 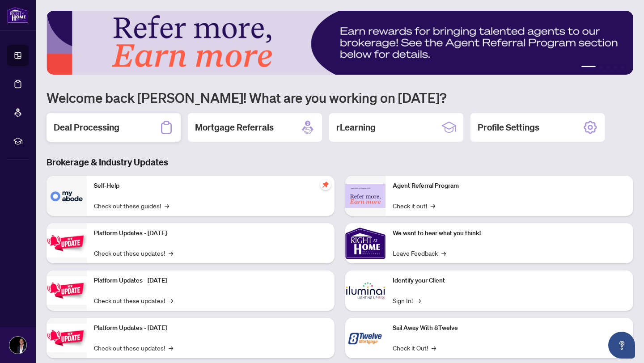 I want to click on img: logo, so click(x=18, y=15).